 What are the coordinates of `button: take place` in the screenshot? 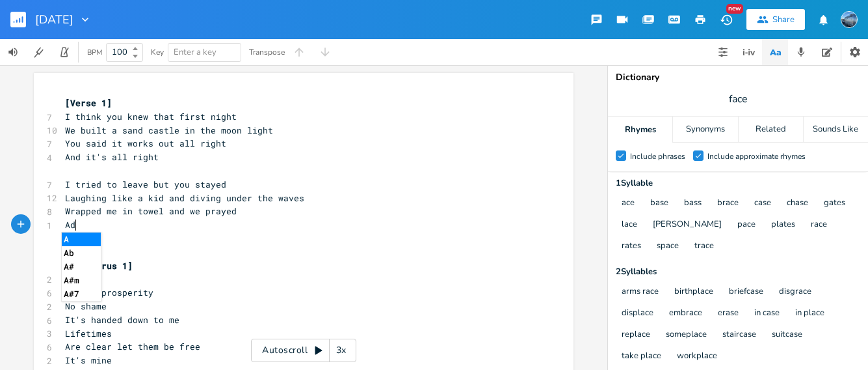 It's located at (641, 356).